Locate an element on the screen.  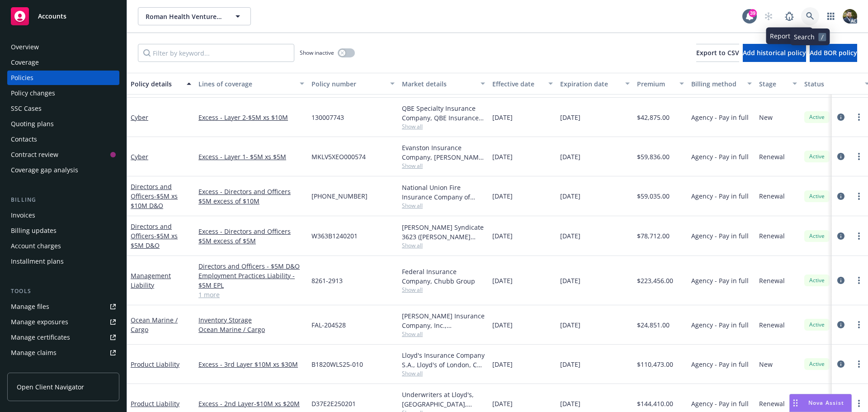
button: Add historical policy is located at coordinates (775, 53).